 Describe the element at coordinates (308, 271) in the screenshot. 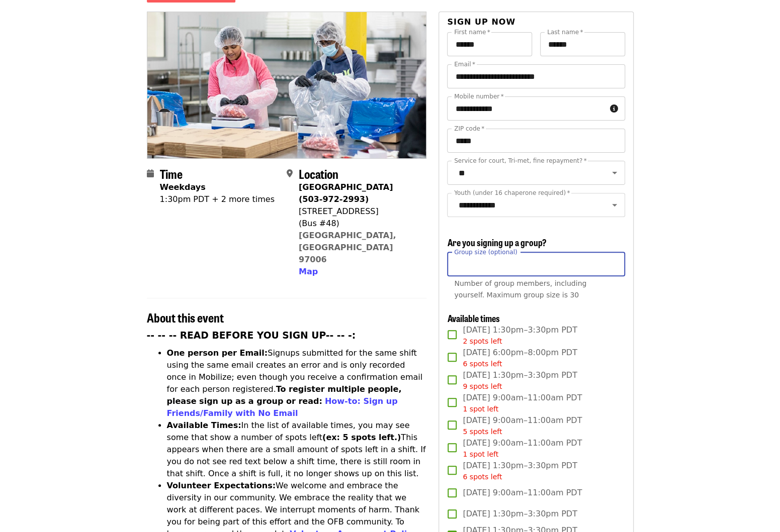

I see `span: Map` at that location.